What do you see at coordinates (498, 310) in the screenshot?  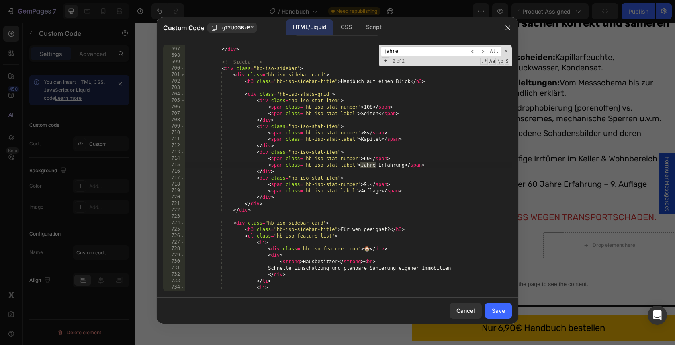 I see `div: Save` at bounding box center [498, 310].